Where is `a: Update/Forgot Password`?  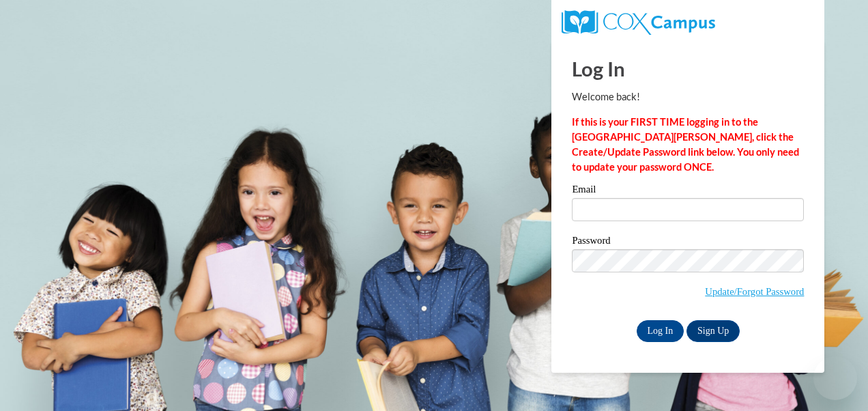
a: Update/Forgot Password is located at coordinates (755, 291).